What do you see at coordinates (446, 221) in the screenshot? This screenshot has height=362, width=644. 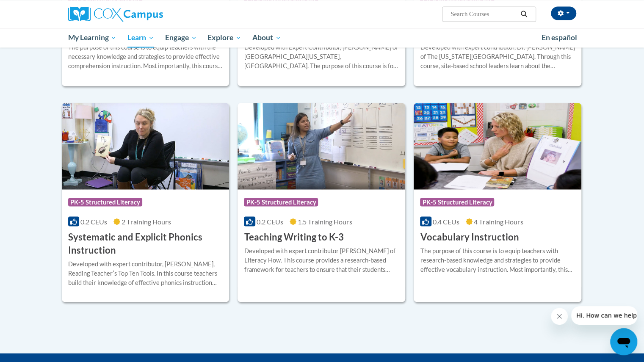 I see `span: 0.4 CEUs` at bounding box center [446, 221].